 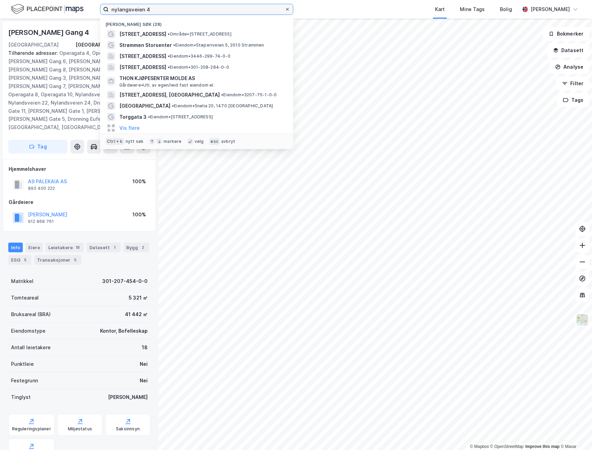 I want to click on div: Transaksjoner, so click(x=58, y=260).